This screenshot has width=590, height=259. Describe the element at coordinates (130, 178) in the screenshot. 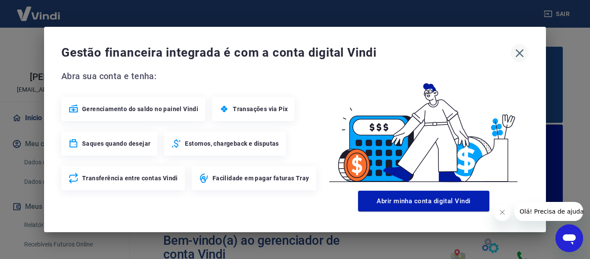

I see `span: Transferência entre contas Vindi` at that location.